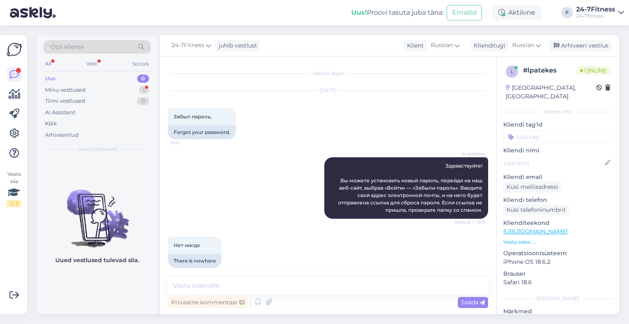 Image resolution: width=629 pixels, height=324 pixels. I want to click on div: Klient, so click(413, 45).